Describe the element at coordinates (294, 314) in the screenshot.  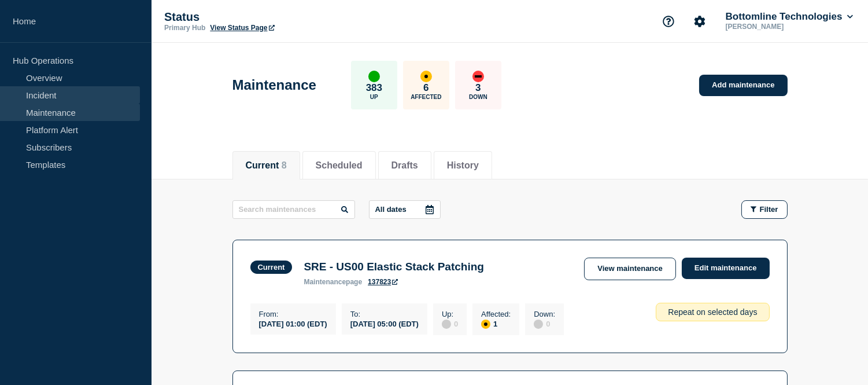
I see `p: From :` at that location.